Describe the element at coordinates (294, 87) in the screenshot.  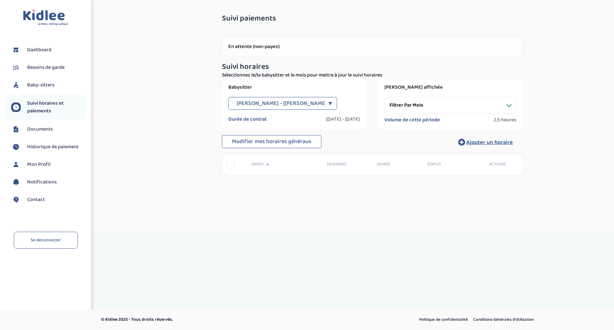
I see `label: Babysitter` at that location.